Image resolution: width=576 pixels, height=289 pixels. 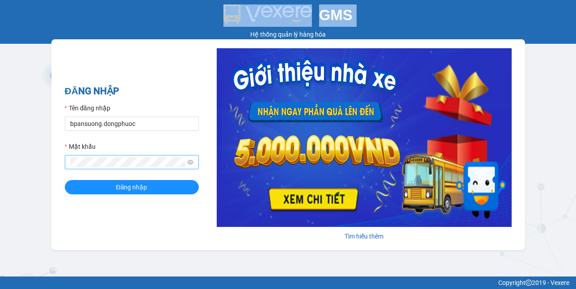 What do you see at coordinates (132, 91) in the screenshot?
I see `h2: ĐĂNG NHẬP` at bounding box center [132, 91].